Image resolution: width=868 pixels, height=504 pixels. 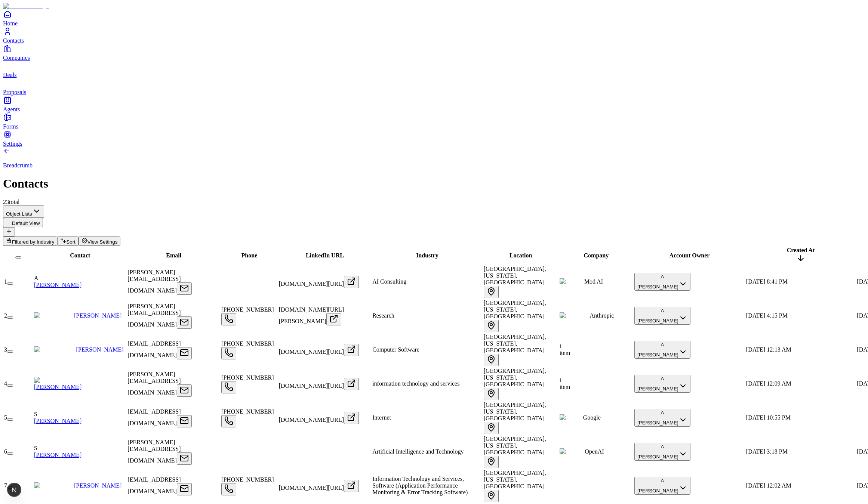 What do you see at coordinates (427, 255) in the screenshot?
I see `span: Industry` at bounding box center [427, 255].